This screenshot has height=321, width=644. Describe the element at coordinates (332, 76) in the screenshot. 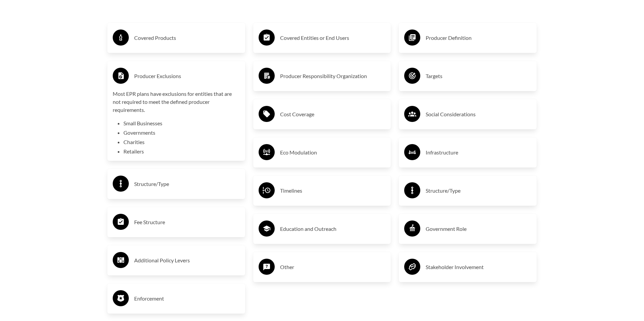

I see `h3: Producer Responsibility Organization` at that location.